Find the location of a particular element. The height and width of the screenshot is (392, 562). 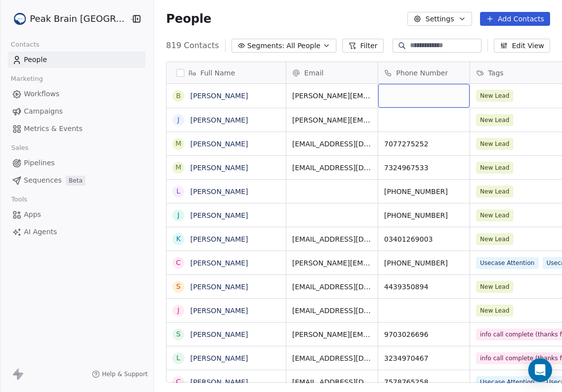

div: Email is located at coordinates (332, 73).